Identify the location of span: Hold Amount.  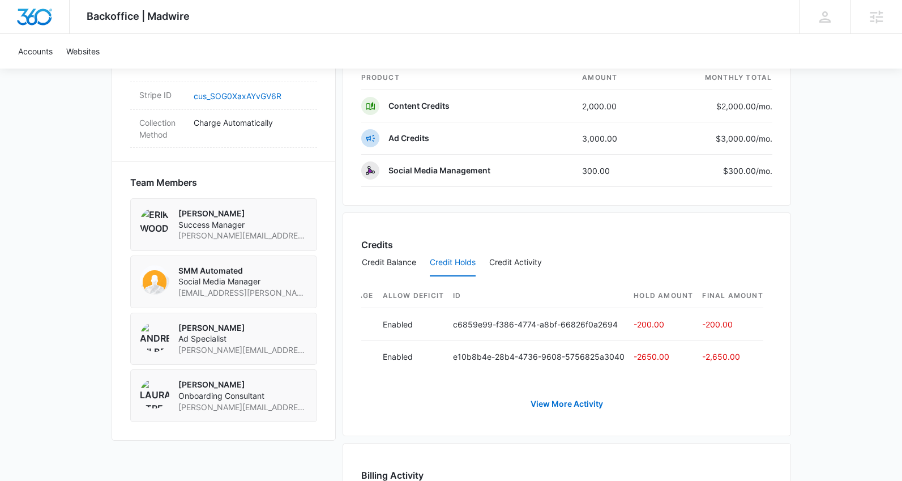
(663, 296).